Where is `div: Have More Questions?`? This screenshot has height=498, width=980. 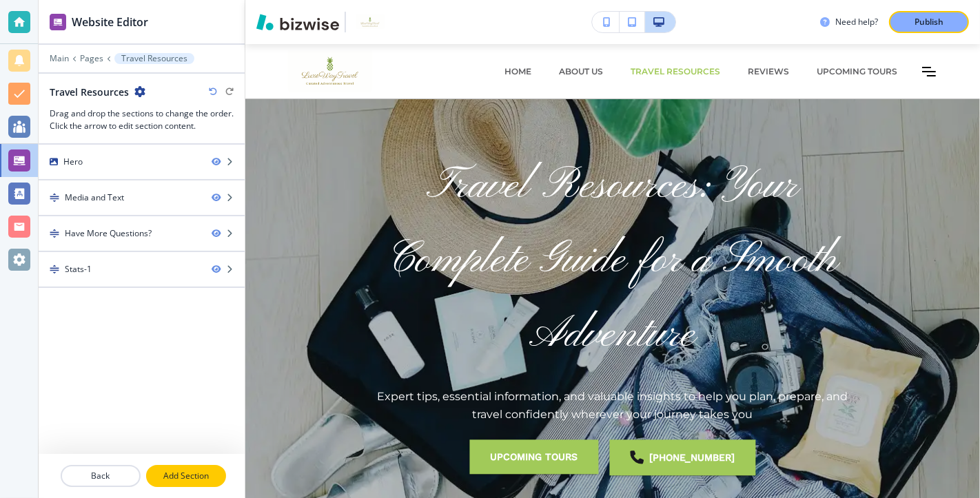
div: Have More Questions? is located at coordinates (108, 234).